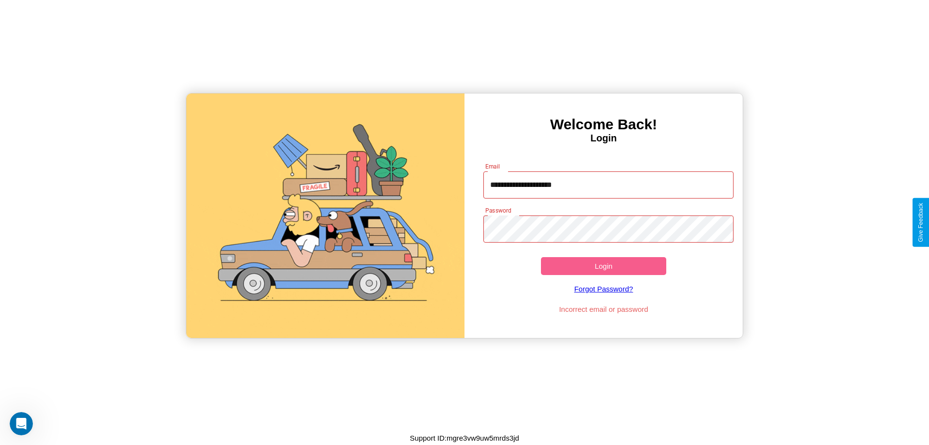  Describe the element at coordinates (603, 138) in the screenshot. I see `h4: Login` at that location.